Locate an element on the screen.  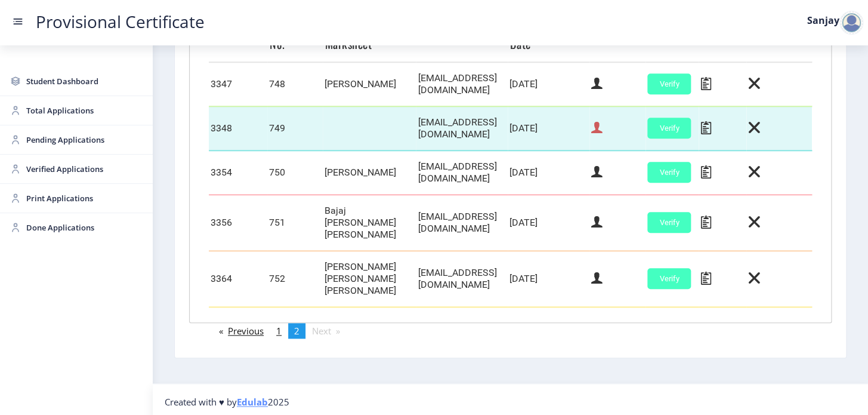
td: 751 is located at coordinates (295, 223).